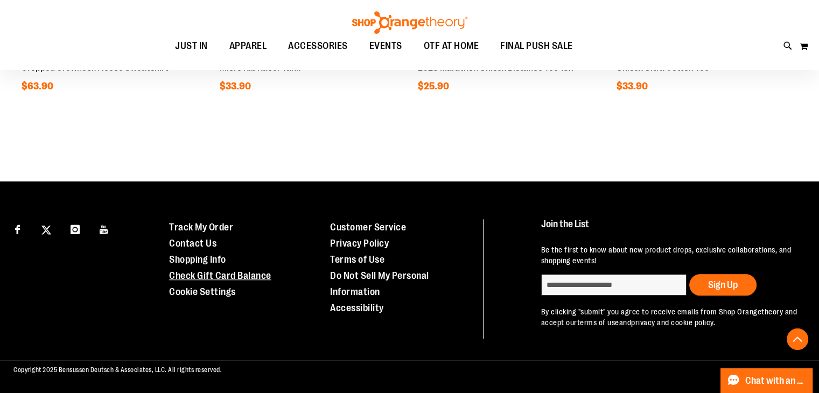 This screenshot has height=393, width=819. I want to click on input: enter email, so click(614, 285).